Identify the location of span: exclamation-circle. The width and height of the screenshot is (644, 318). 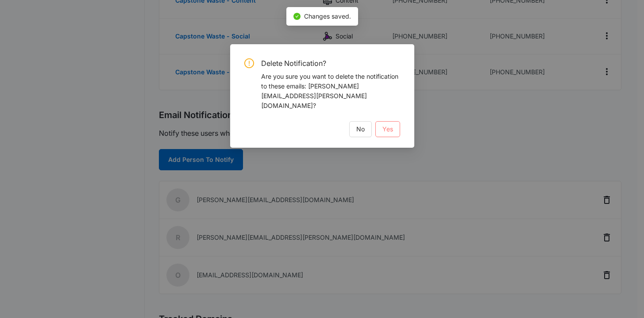
(249, 63).